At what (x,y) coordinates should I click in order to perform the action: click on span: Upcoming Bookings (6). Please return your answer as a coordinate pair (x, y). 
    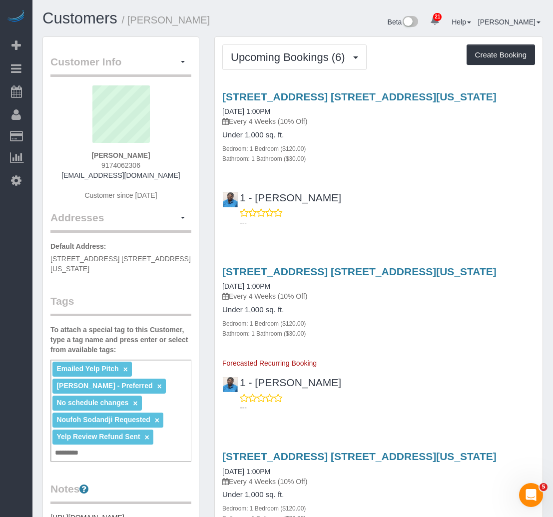
    Looking at the image, I should click on (290, 57).